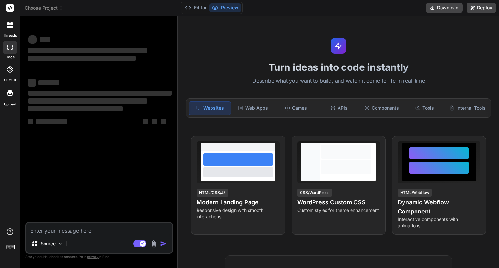 The image size is (499, 268). Describe the element at coordinates (163, 244) in the screenshot. I see `img: icon` at that location.